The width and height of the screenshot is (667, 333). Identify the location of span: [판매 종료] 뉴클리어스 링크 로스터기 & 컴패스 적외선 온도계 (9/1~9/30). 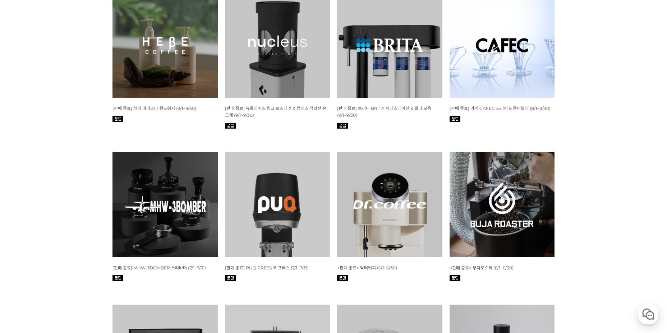
(276, 112).